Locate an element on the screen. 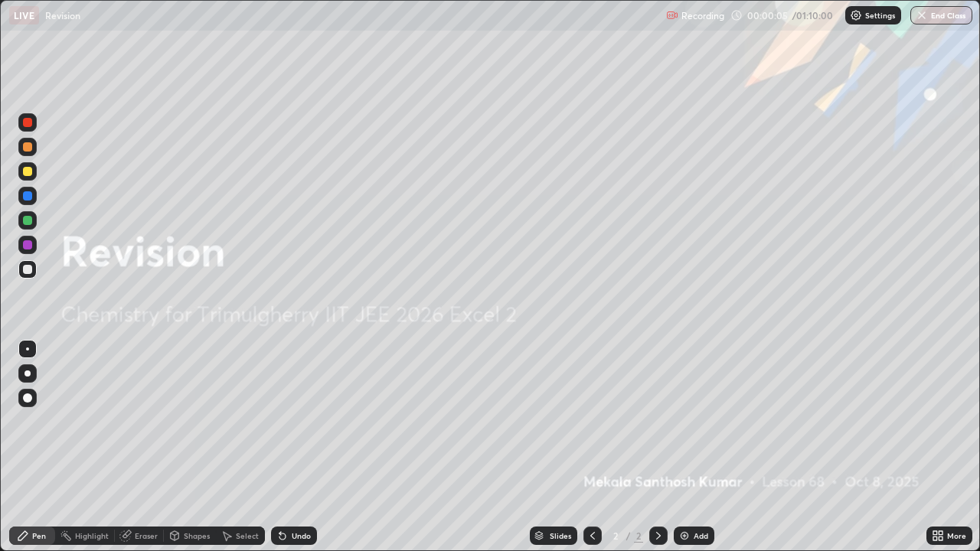  div: Shapes is located at coordinates (196, 536).